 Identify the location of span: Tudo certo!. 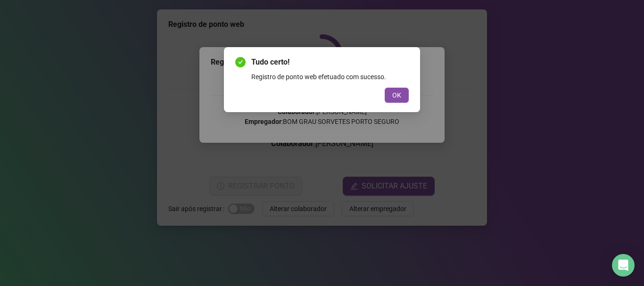
(330, 62).